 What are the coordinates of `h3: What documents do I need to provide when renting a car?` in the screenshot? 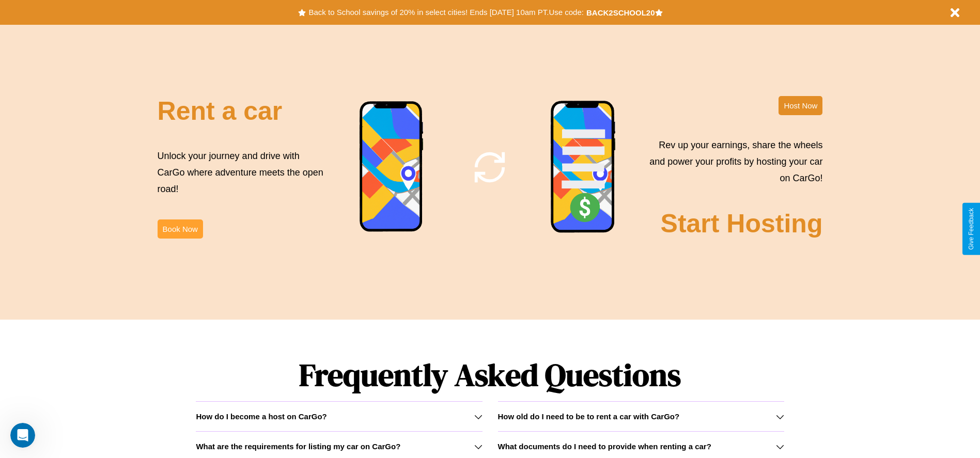 It's located at (604, 446).